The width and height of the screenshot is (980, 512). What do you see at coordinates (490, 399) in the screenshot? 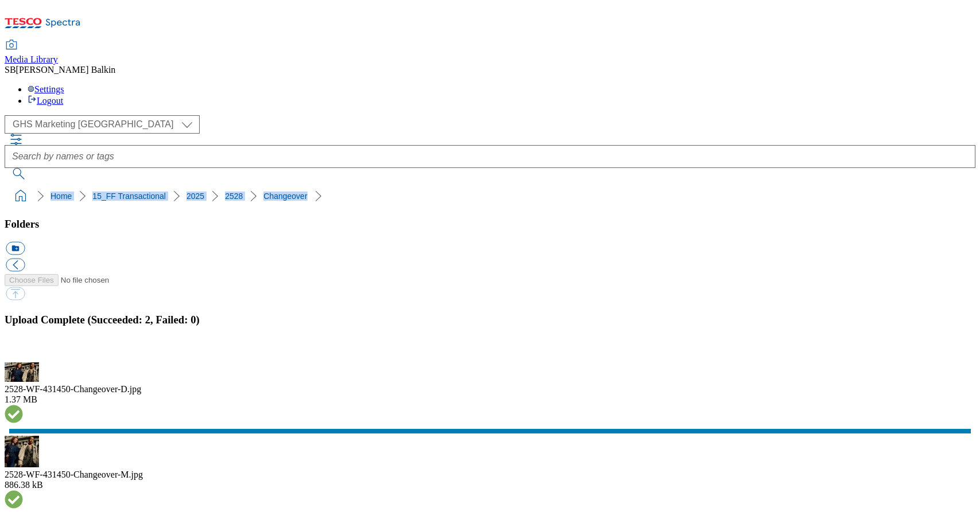
I see `div: 1.37 MB` at bounding box center [490, 399].